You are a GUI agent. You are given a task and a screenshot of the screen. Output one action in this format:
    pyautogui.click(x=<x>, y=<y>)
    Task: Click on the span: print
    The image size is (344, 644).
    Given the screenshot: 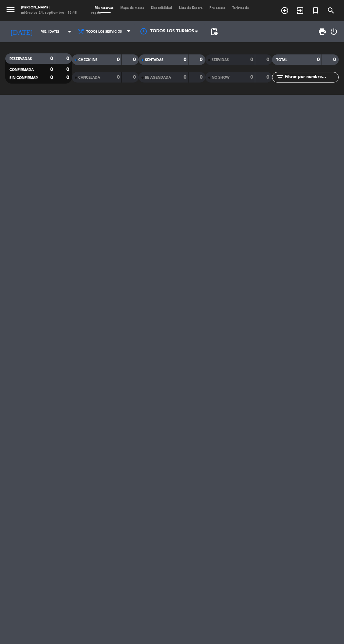 What is the action you would take?
    pyautogui.click(x=322, y=31)
    